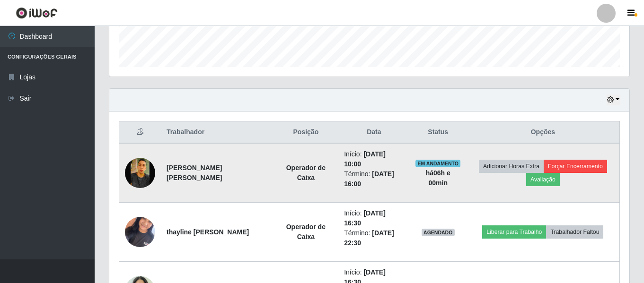 This screenshot has width=644, height=283. I want to click on span: EM ANDAMENTO, so click(437, 163).